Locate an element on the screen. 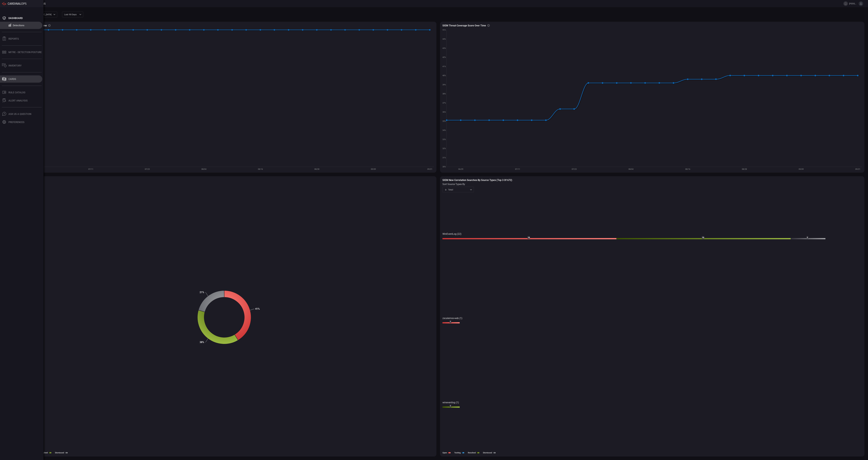  div: Detections is located at coordinates (19, 25).